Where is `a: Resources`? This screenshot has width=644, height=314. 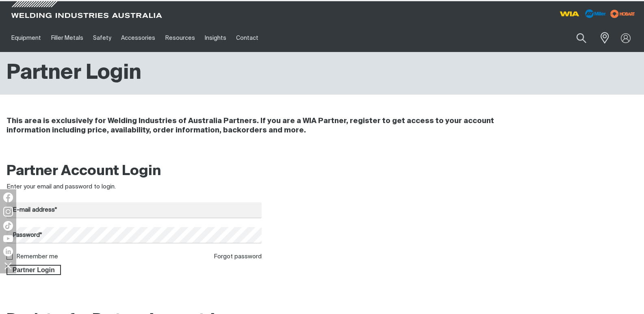
a: Resources is located at coordinates (180, 38).